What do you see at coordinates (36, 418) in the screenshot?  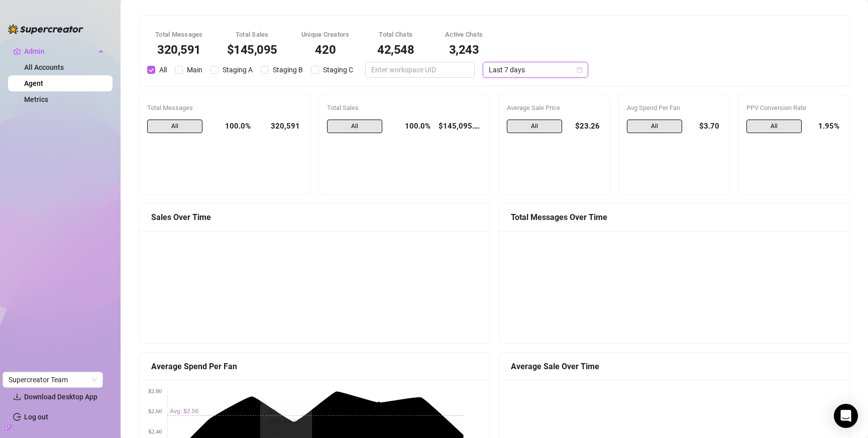 I see `a: Log out` at bounding box center [36, 418].